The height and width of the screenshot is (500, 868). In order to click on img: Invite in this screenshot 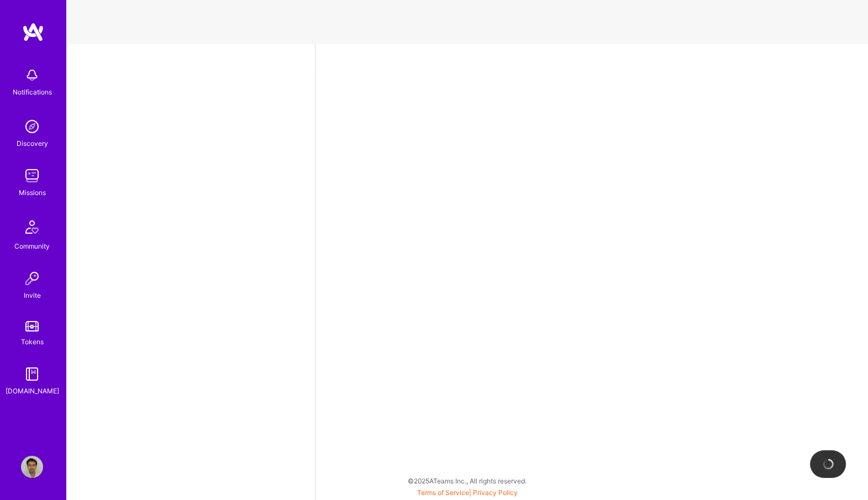, I will do `click(32, 278)`.